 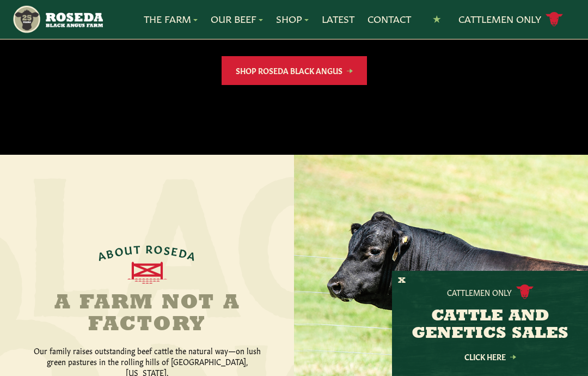 I want to click on a: Shop Roseda Black Angus, so click(x=294, y=70).